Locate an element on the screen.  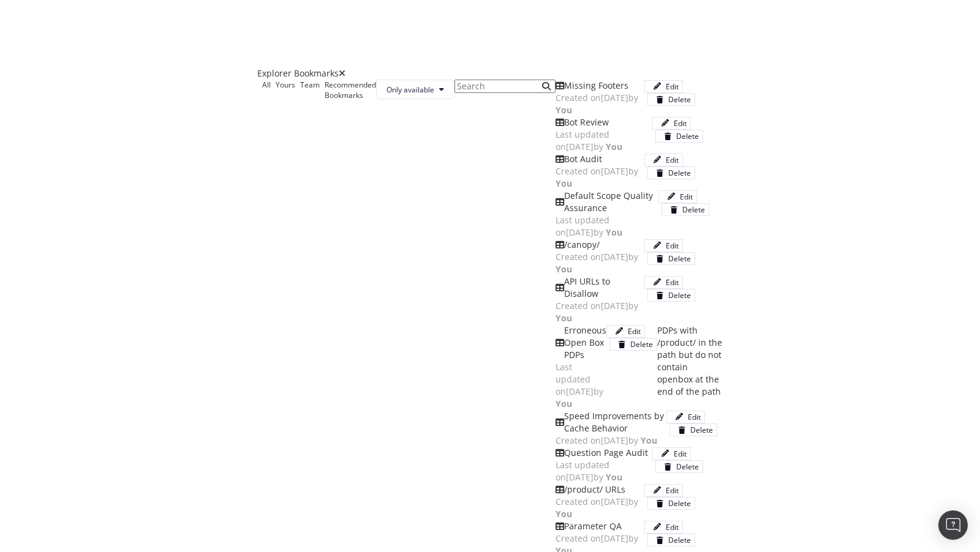
span: Only available is located at coordinates (410, 90).